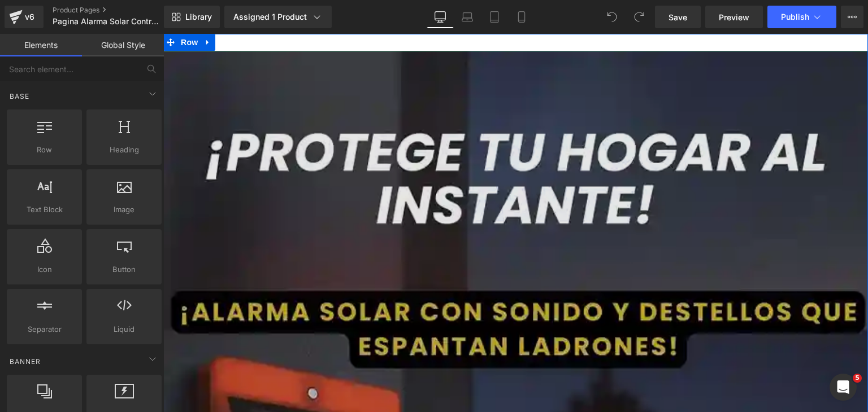 The image size is (868, 412). Describe the element at coordinates (734, 17) in the screenshot. I see `a: Preview` at that location.